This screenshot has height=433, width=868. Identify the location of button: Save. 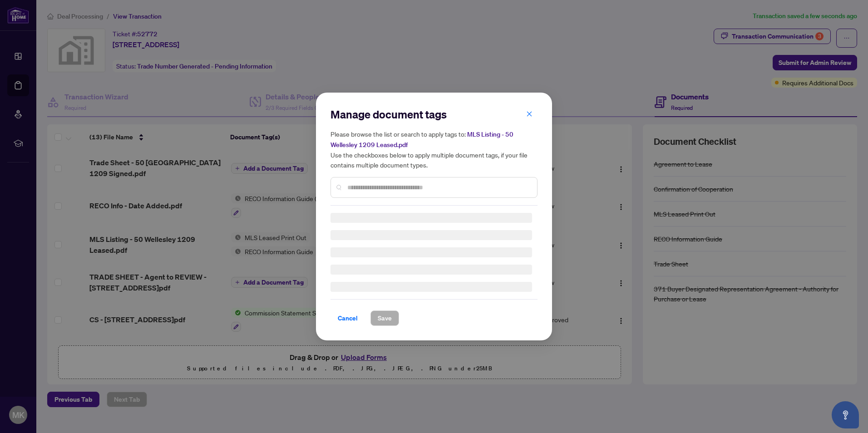
(385, 318).